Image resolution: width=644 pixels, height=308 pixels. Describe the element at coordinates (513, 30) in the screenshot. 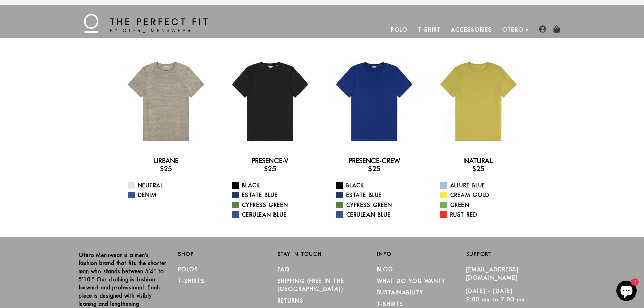

I see `a: Otero` at that location.